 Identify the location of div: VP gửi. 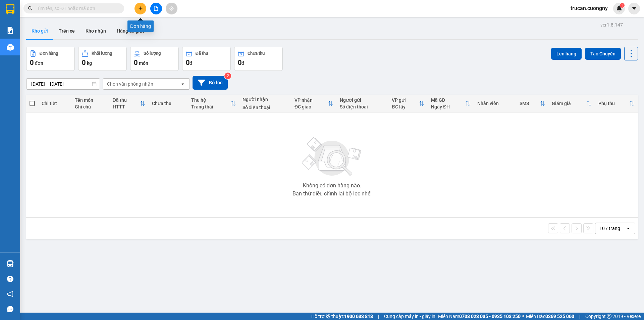
(405, 100).